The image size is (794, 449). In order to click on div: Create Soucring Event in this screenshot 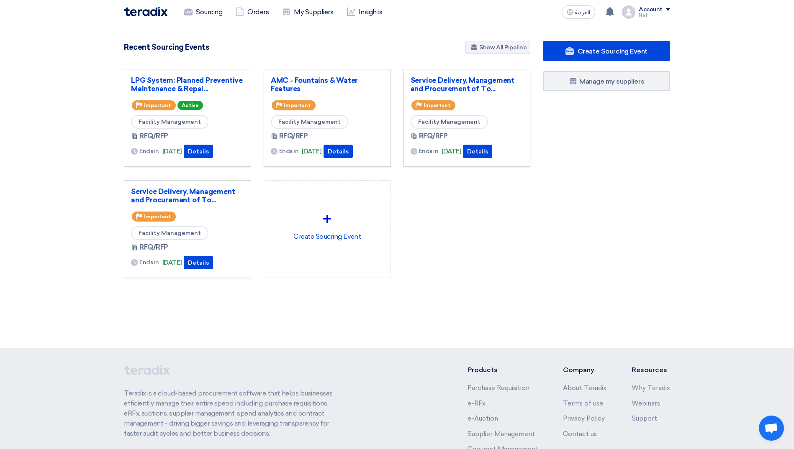, I will do `click(327, 224)`.